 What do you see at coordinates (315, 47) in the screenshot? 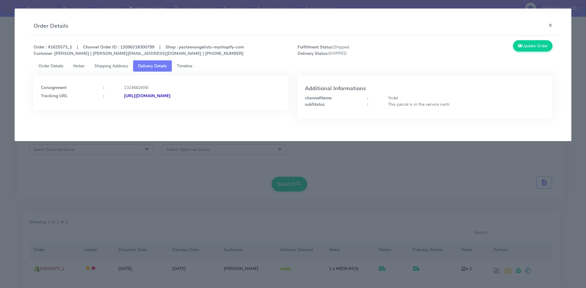
I see `strong: Fulfillment Status:` at bounding box center [315, 47].